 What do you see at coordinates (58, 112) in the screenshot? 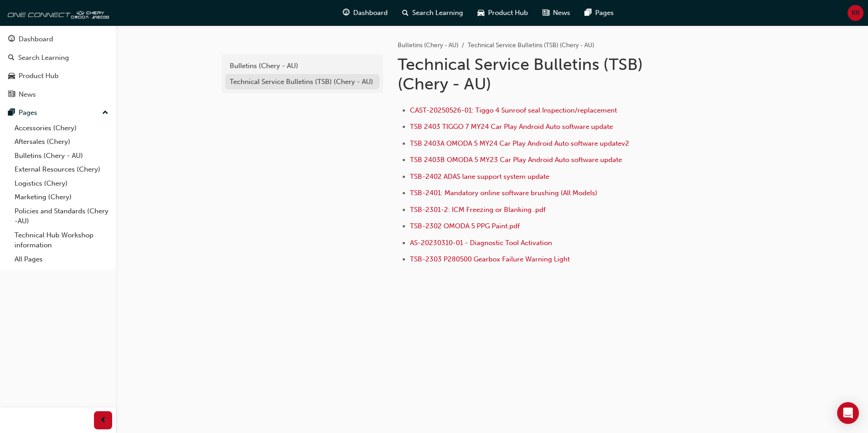
I see `button: Pages` at bounding box center [58, 112].